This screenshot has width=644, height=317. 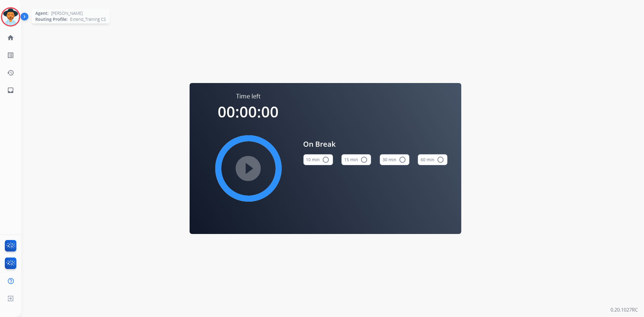 I want to click on mat-icon: history, so click(x=10, y=73).